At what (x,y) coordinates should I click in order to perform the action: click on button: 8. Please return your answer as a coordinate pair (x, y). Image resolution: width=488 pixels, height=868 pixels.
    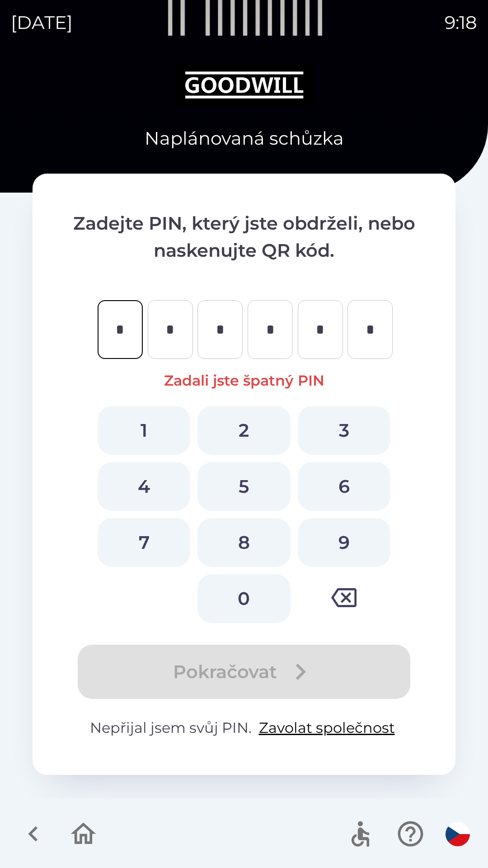
    Looking at the image, I should click on (243, 543).